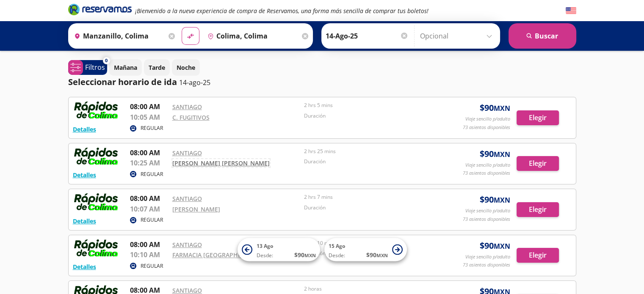 The width and height of the screenshot is (644, 294). Describe the element at coordinates (125, 67) in the screenshot. I see `button: Mañana` at that location.